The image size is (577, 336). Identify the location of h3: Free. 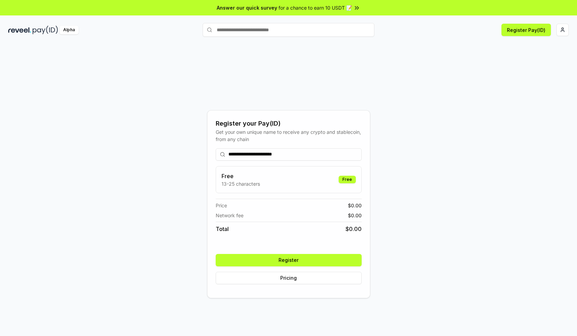
(241, 176).